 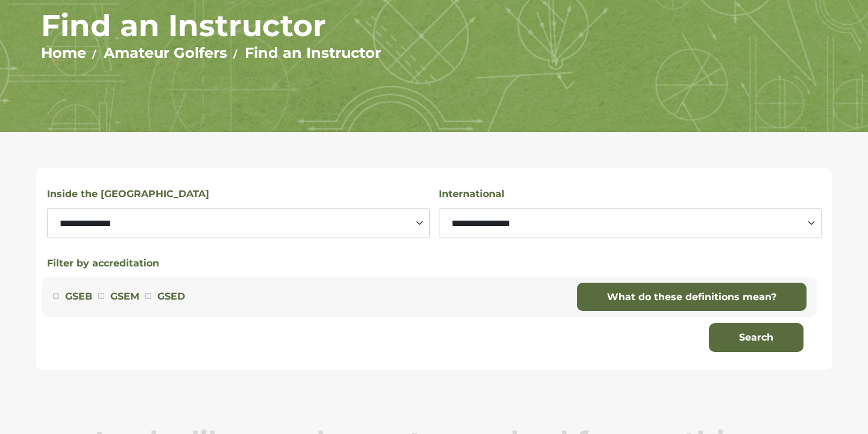 I want to click on button: Search, so click(x=756, y=338).